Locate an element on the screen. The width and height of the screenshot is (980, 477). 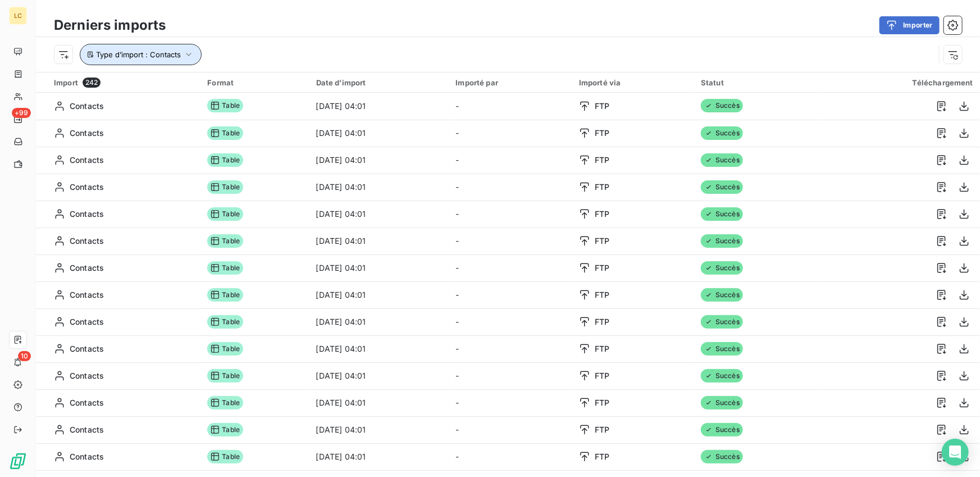
button: Importer is located at coordinates (909, 25).